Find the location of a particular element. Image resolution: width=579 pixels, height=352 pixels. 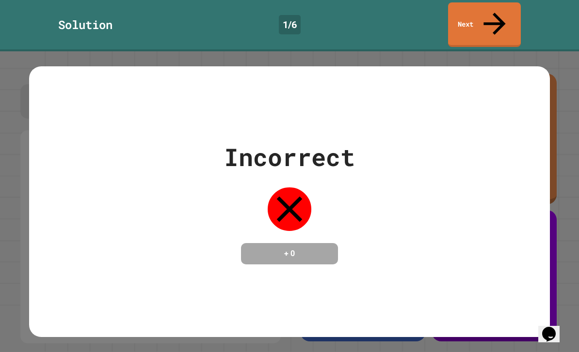

div: 1 / 6 is located at coordinates (289, 25).